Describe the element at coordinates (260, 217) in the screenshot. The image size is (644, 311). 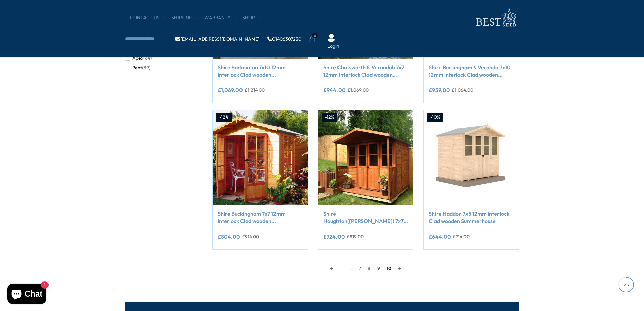
I see `a: Shire Buckingham 7x7 12mm interlock Clad wooden Summerhouse` at that location.